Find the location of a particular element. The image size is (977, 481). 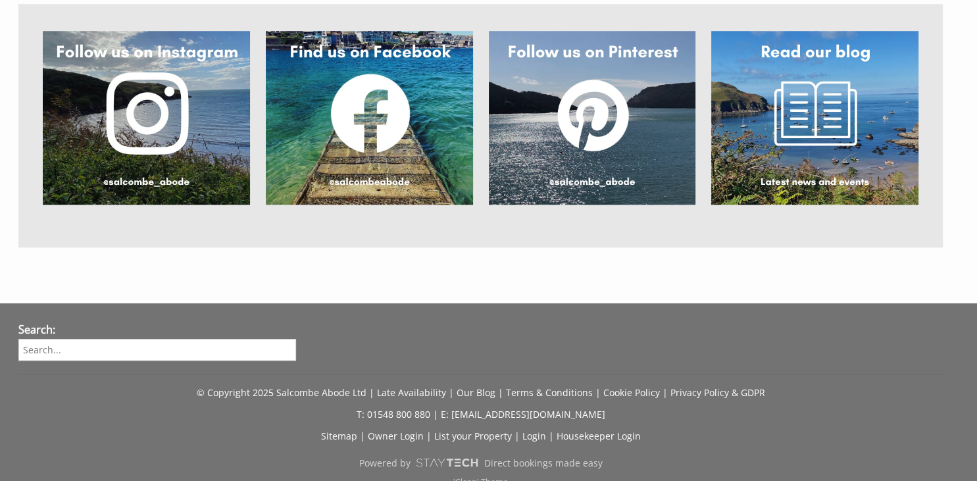

a: © Copyright 2025 Salcombe Abode Ltd is located at coordinates (282, 392).